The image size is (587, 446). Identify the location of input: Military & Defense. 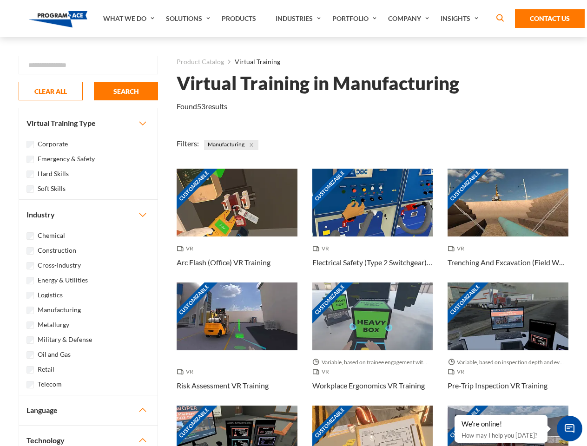
(30, 340).